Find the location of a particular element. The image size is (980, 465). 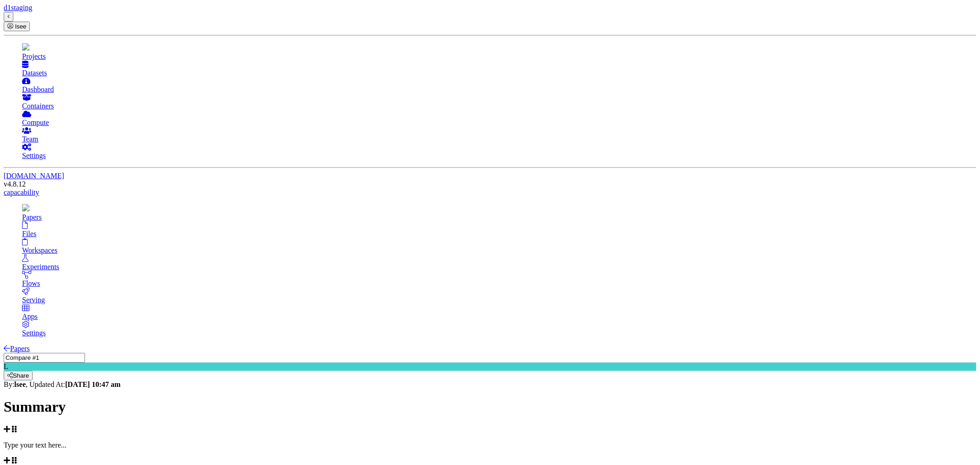

div: Workspaces is located at coordinates (499, 250).